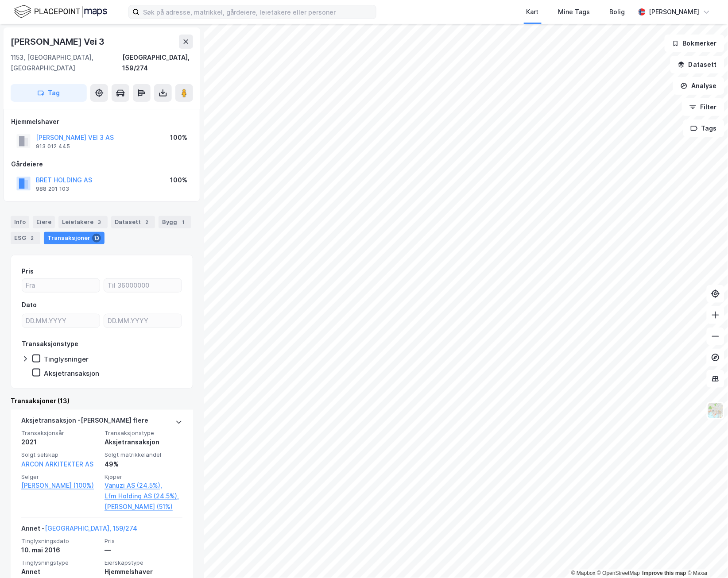 The height and width of the screenshot is (578, 728). What do you see at coordinates (20, 222) in the screenshot?
I see `div: Info` at bounding box center [20, 222].